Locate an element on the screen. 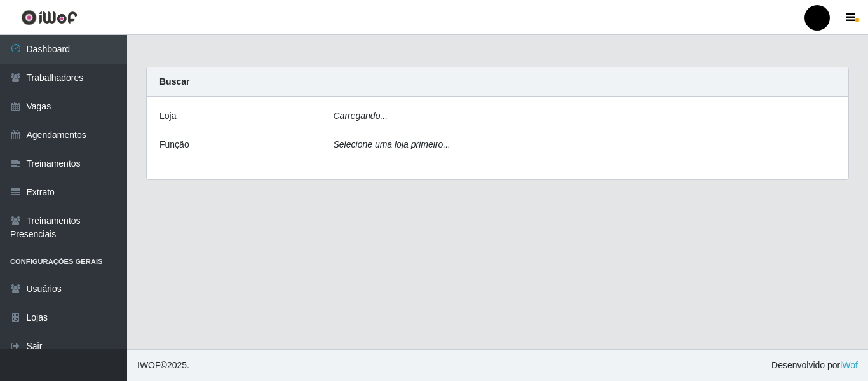 The image size is (868, 381). a: iWof is located at coordinates (849, 364).